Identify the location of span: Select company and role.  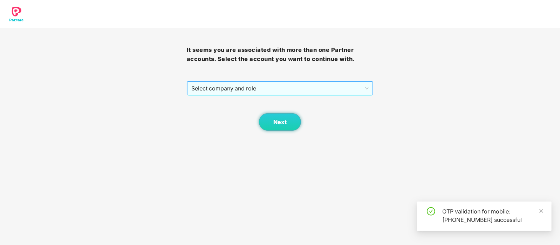
(280, 88).